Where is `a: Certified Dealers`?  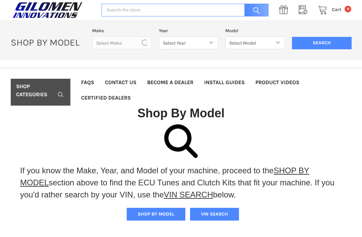 a: Certified Dealers is located at coordinates (106, 98).